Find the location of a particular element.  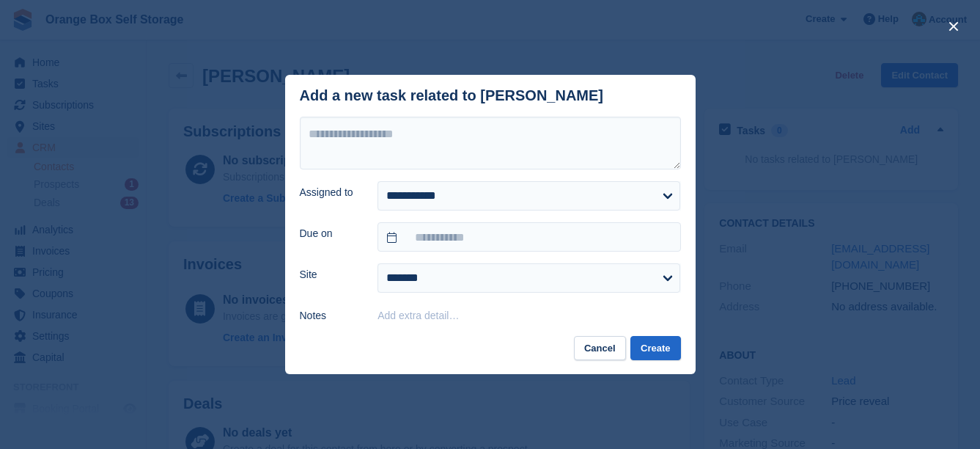

button: Create is located at coordinates (655, 348).